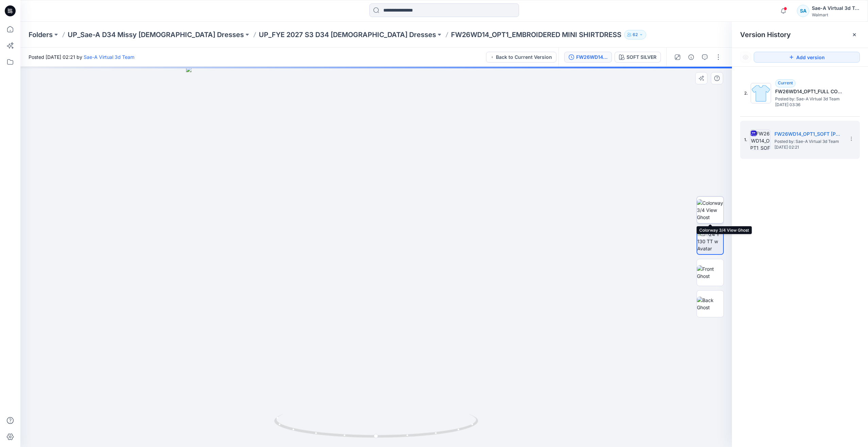 Image resolution: width=868 pixels, height=447 pixels. Describe the element at coordinates (761, 93) in the screenshot. I see `img: FW26WD14_OPT1_FULL COLORWAYS` at that location.